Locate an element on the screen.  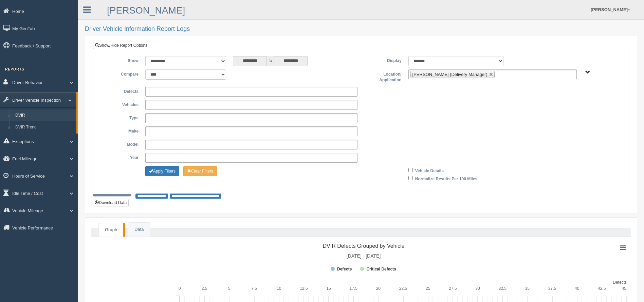
text: 10 is located at coordinates (279, 289).